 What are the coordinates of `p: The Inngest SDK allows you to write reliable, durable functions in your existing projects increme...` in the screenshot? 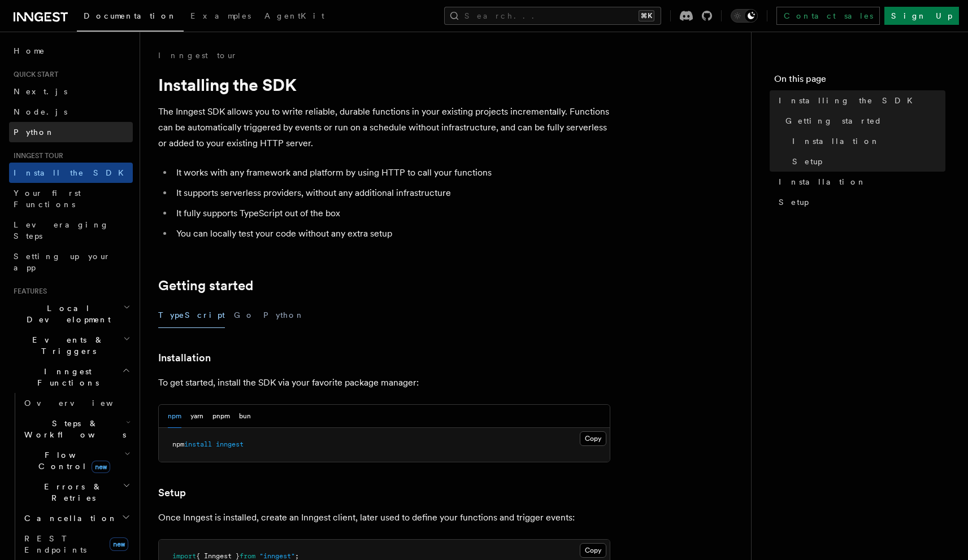 It's located at (384, 127).